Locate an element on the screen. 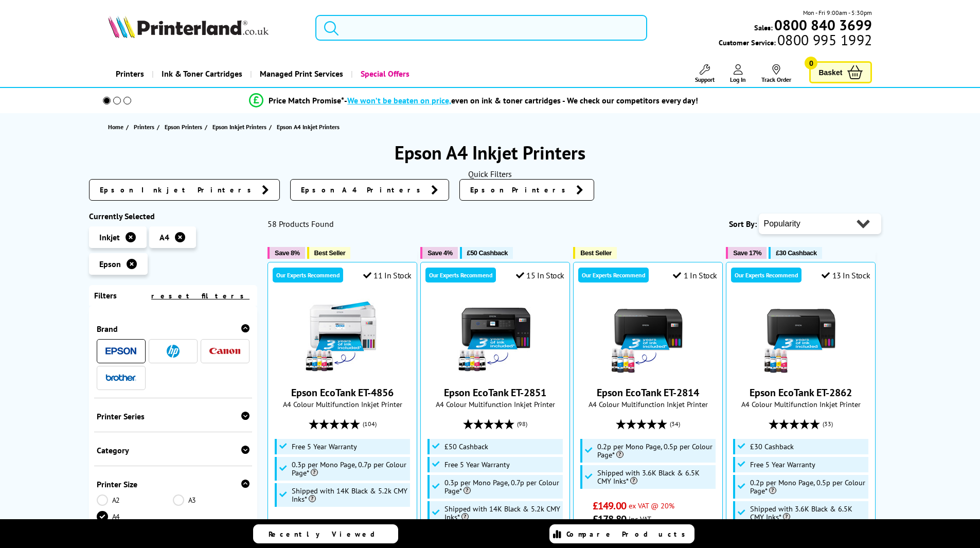  a: A4 is located at coordinates (135, 517).